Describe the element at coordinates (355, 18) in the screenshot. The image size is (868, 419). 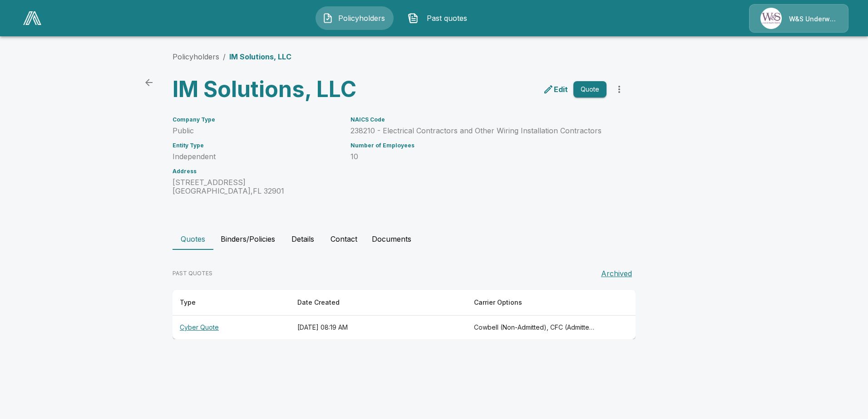
I see `a: Policyholders IconPolicyholders` at that location.